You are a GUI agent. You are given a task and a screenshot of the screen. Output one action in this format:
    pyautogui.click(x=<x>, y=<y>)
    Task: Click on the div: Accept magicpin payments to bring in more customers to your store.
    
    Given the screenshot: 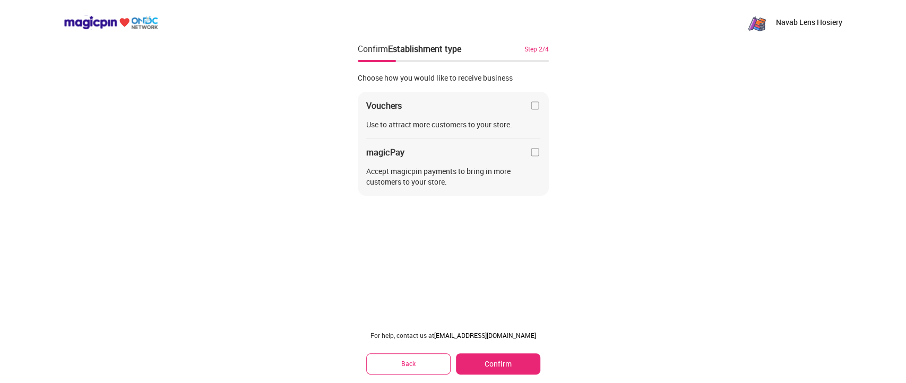 What is the action you would take?
    pyautogui.click(x=453, y=177)
    